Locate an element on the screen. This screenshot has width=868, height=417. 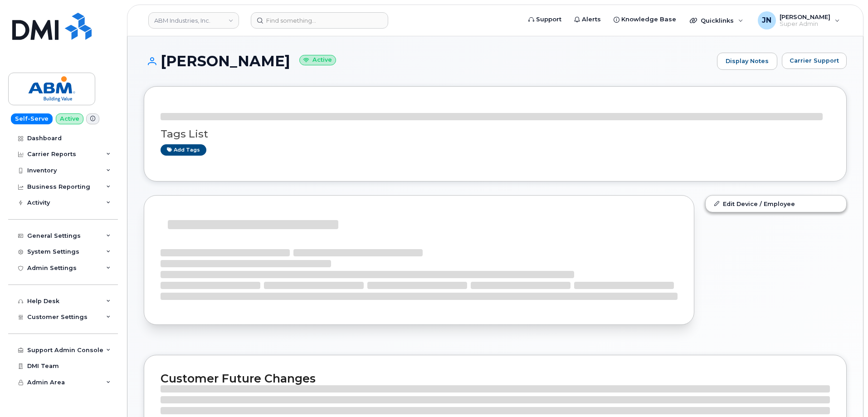
h2: Customer Future Changes is located at coordinates (495, 379).